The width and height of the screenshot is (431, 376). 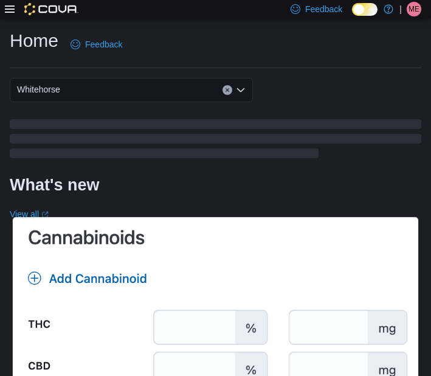 What do you see at coordinates (38, 89) in the screenshot?
I see `span: Whitehorse` at bounding box center [38, 89].